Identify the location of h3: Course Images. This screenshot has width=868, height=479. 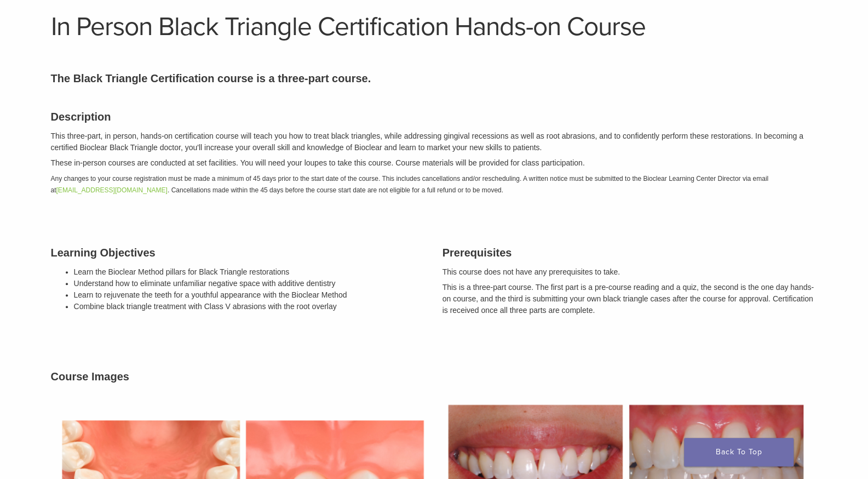
(434, 377).